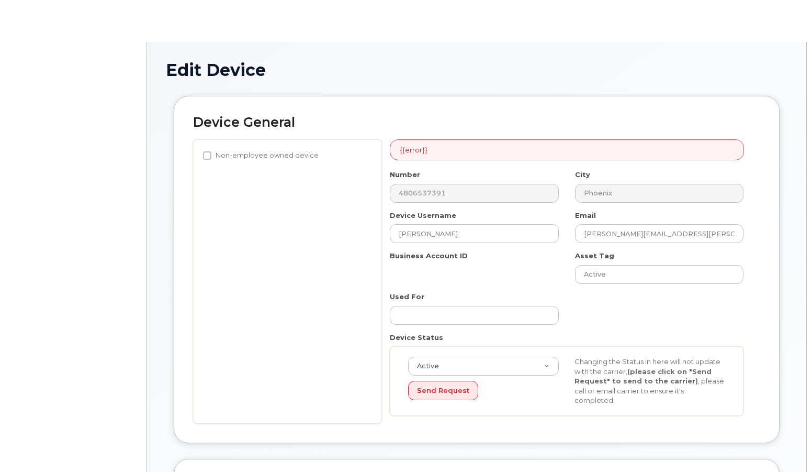 The height and width of the screenshot is (472, 812). I want to click on label: City, so click(582, 174).